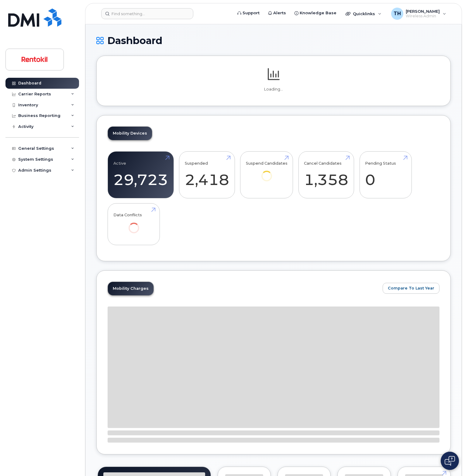 Image resolution: width=465 pixels, height=476 pixels. What do you see at coordinates (326, 175) in the screenshot?
I see `a: Cancel Candidates 1,358` at bounding box center [326, 175].